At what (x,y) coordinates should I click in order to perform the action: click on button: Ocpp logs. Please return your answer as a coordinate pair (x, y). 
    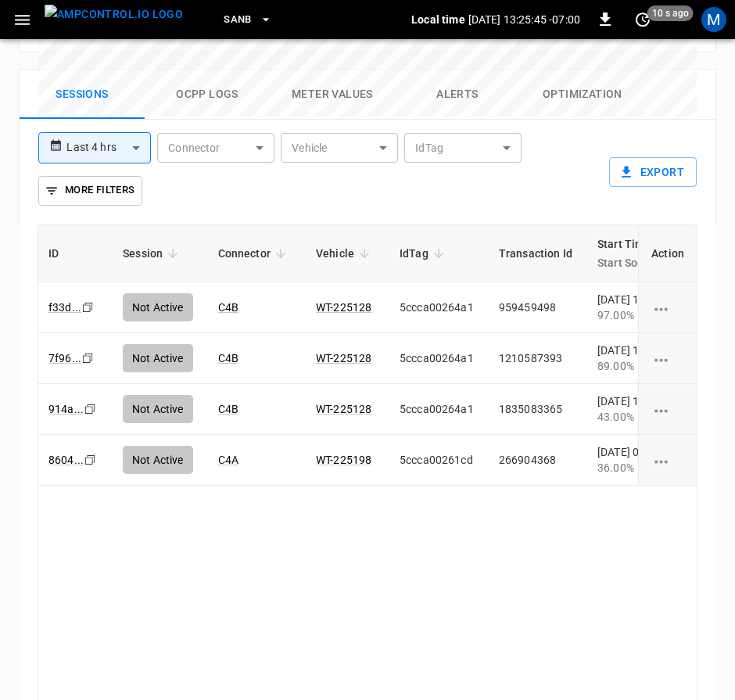
    Looking at the image, I should click on (207, 95).